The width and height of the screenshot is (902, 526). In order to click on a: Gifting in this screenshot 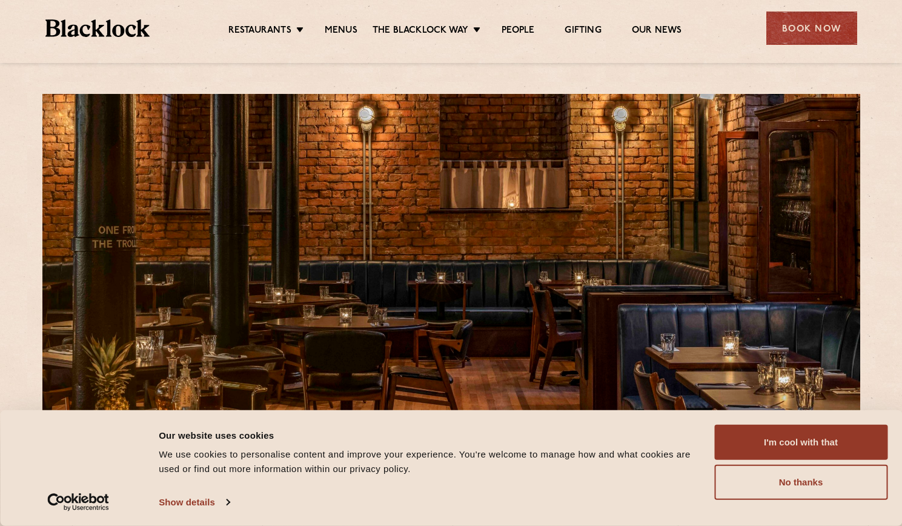, I will do `click(583, 31)`.